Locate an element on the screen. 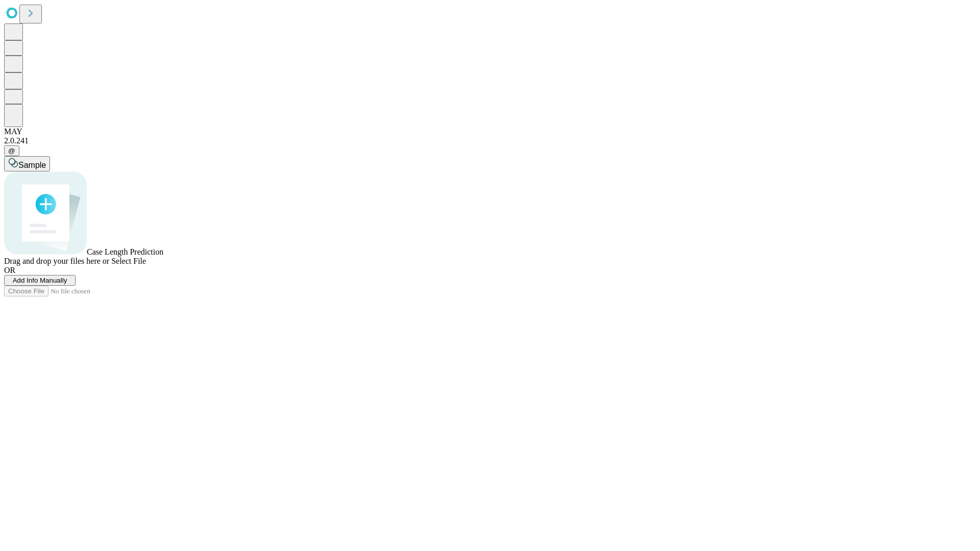  button: Sample is located at coordinates (27, 164).